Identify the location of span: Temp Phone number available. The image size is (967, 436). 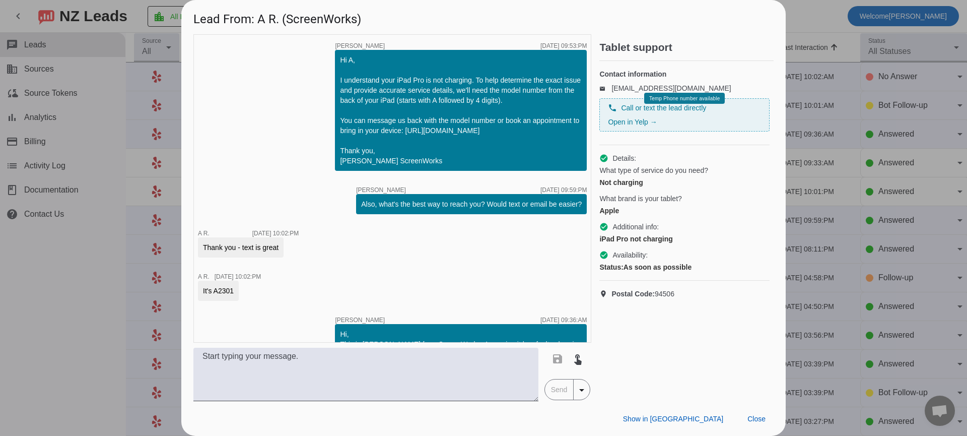
(684, 98).